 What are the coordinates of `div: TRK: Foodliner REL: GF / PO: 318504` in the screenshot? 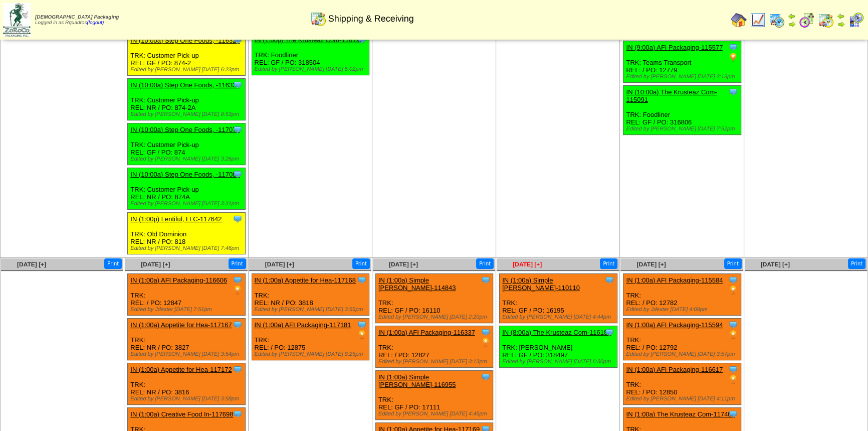 It's located at (310, 54).